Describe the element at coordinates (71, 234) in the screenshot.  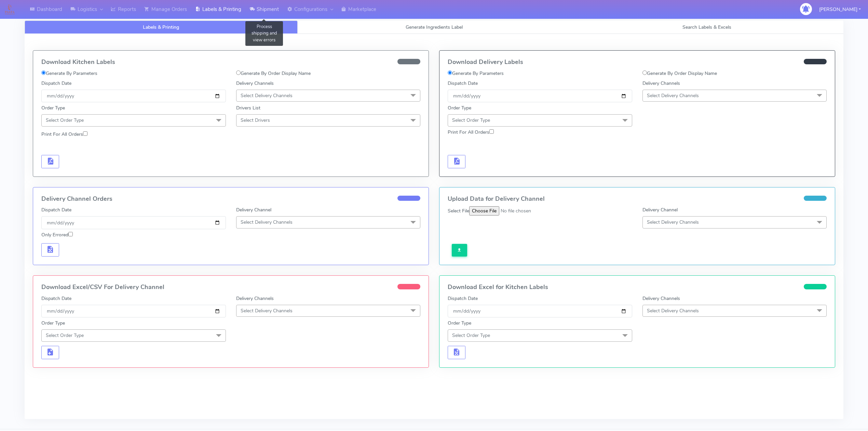
I see `input: Only Errored` at that location.